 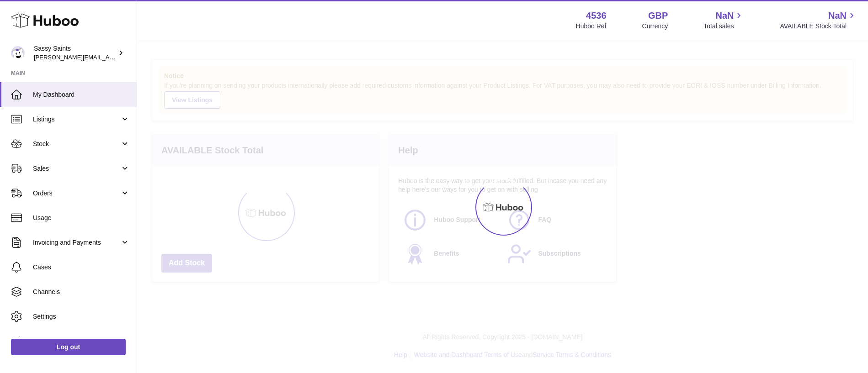 I want to click on span: Total sales, so click(x=724, y=26).